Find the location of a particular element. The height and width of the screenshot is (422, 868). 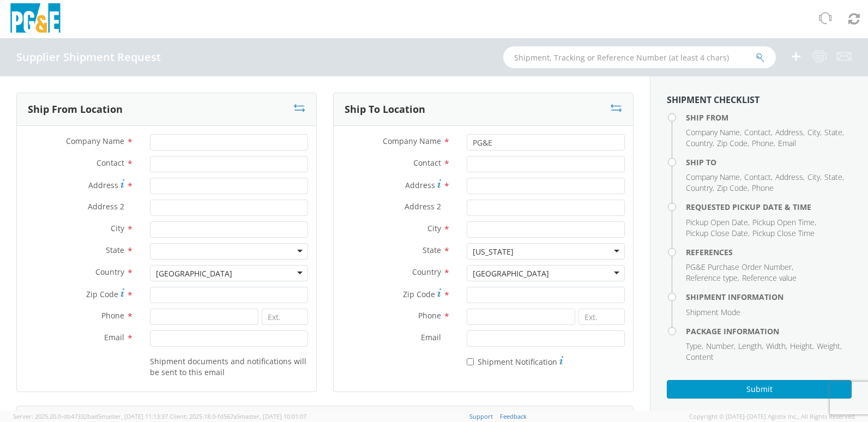

input: Shipment Notification is located at coordinates (470, 362).